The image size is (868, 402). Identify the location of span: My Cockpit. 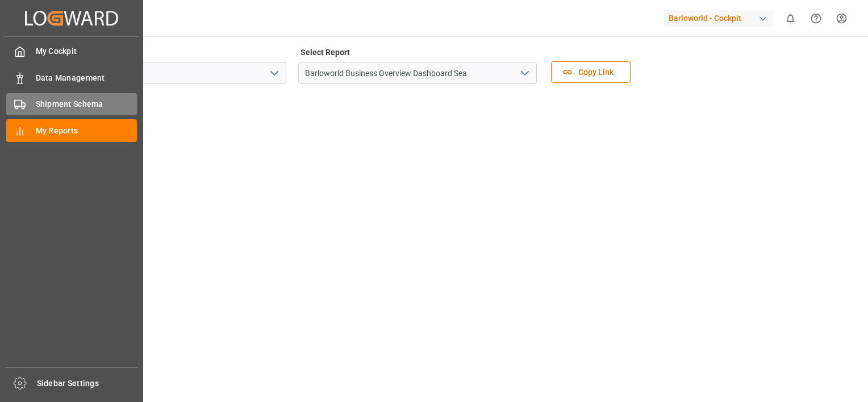
(86, 51).